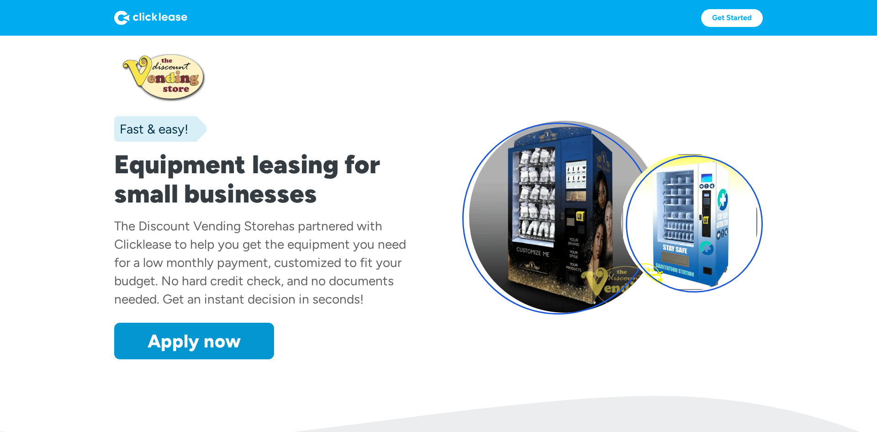 Image resolution: width=877 pixels, height=432 pixels. What do you see at coordinates (194, 341) in the screenshot?
I see `a: Apply now` at bounding box center [194, 341].